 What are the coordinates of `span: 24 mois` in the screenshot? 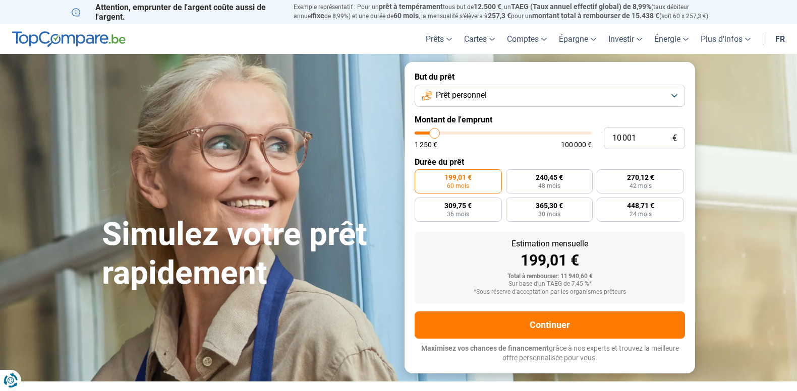 It's located at (640, 214).